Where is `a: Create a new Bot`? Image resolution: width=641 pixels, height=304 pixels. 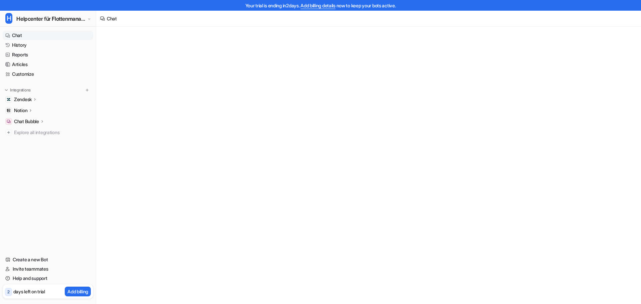
a: Create a new Bot is located at coordinates (48, 260).